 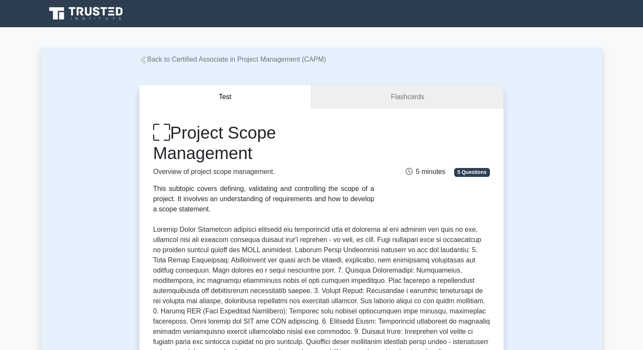 I want to click on p: Overview of project scope management., so click(x=264, y=172).